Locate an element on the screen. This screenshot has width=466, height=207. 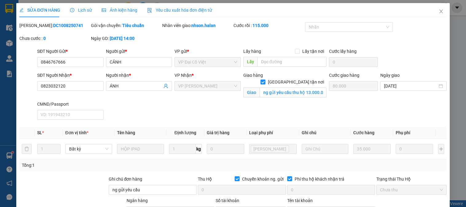
input: Giao tận nơi is located at coordinates (293, 93).